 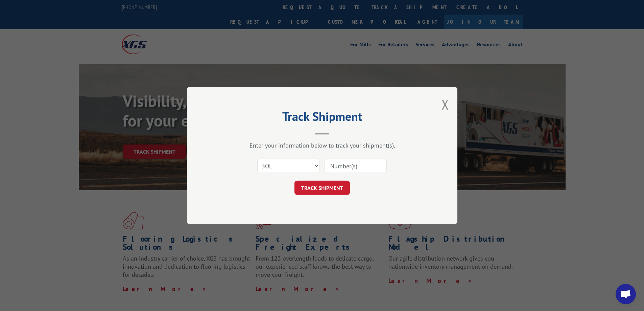 What do you see at coordinates (322, 188) in the screenshot?
I see `button: TRACK SHIPMENT` at bounding box center [322, 188].